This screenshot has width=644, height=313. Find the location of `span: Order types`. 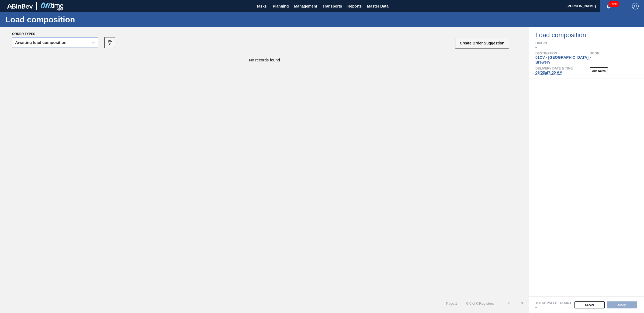

span: Order types is located at coordinates (24, 34).